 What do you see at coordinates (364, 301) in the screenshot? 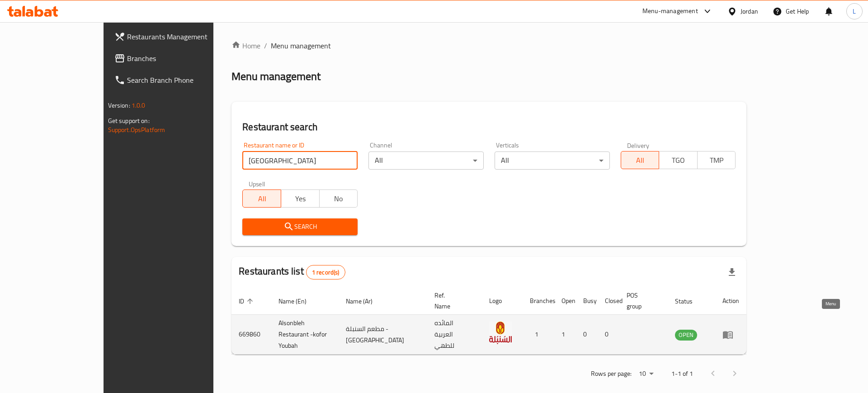
I see `span: Name (Ar)` at bounding box center [364, 301].